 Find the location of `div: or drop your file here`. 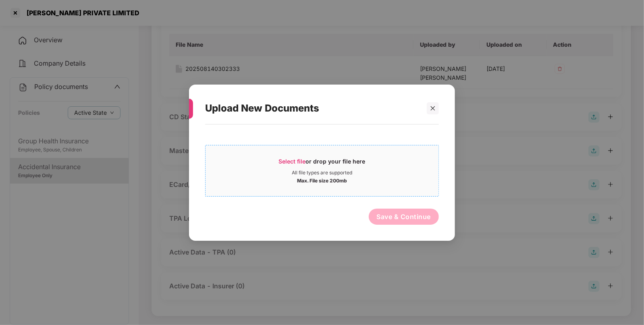

div: or drop your file here is located at coordinates (322, 163).